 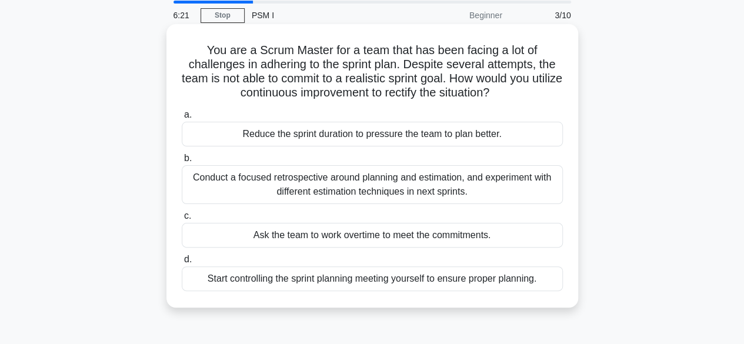 I want to click on div: PSM I, so click(x=325, y=15).